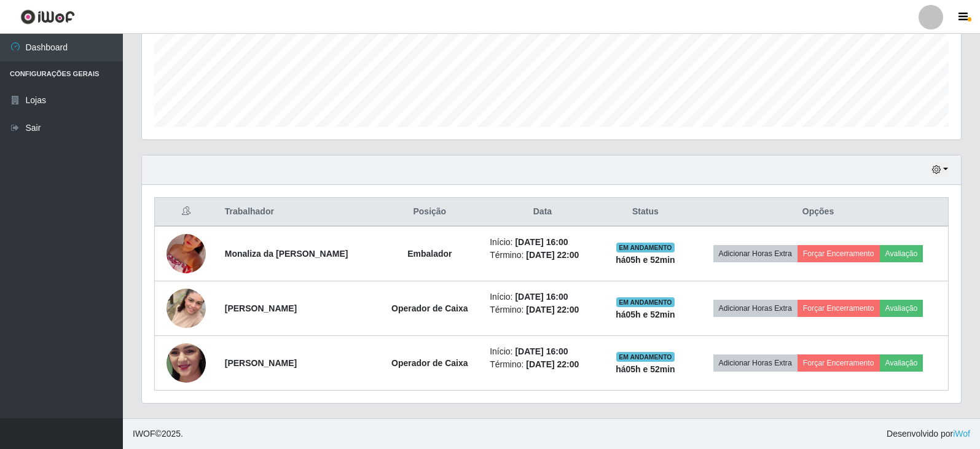 This screenshot has height=449, width=980. Describe the element at coordinates (297, 212) in the screenshot. I see `th: Trabalhador` at that location.